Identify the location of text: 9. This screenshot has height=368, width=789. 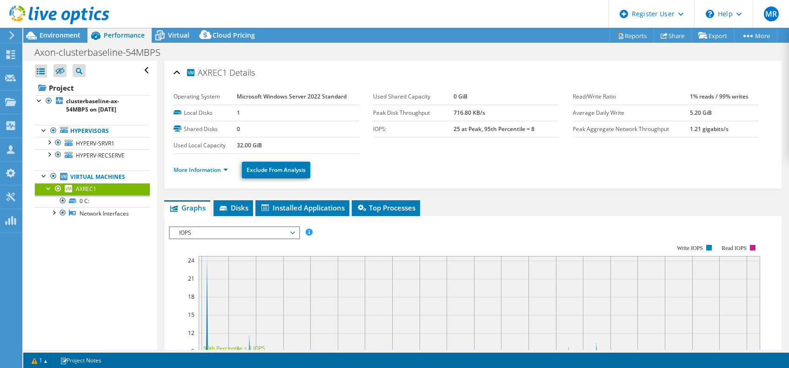
(193, 351).